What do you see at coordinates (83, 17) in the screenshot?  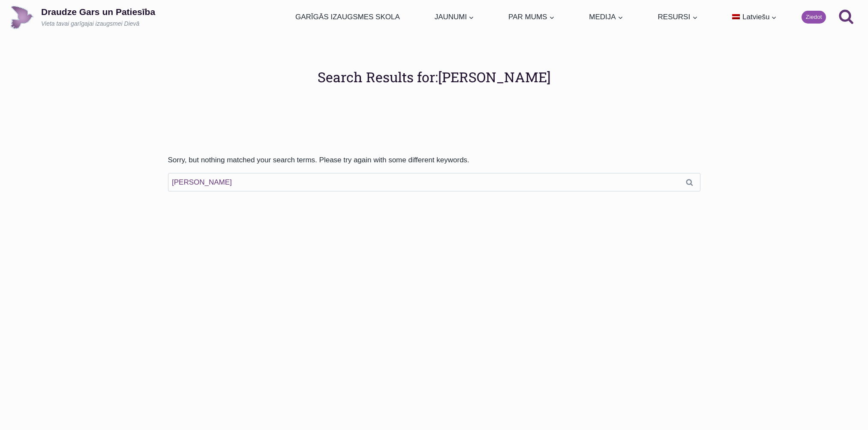 I see `a: Draudze Gars un PatiesībaVieta tavai garīgajai izaugsmei Dievā` at bounding box center [83, 17].